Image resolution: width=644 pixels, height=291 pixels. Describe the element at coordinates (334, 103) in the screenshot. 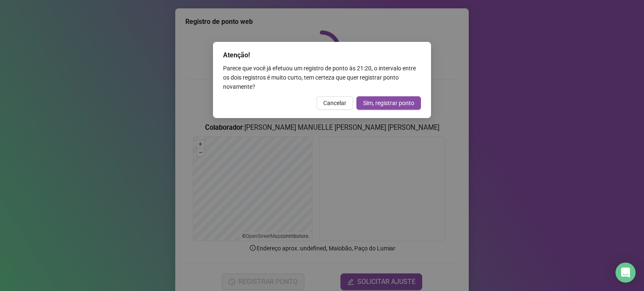

I see `span: Cancelar` at that location.